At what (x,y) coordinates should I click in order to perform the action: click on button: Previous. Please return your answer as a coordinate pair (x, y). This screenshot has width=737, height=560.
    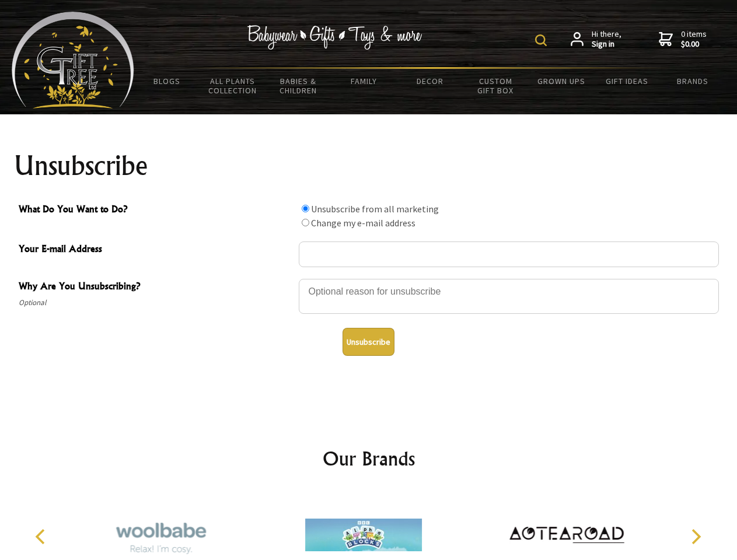
    Looking at the image, I should click on (42, 537).